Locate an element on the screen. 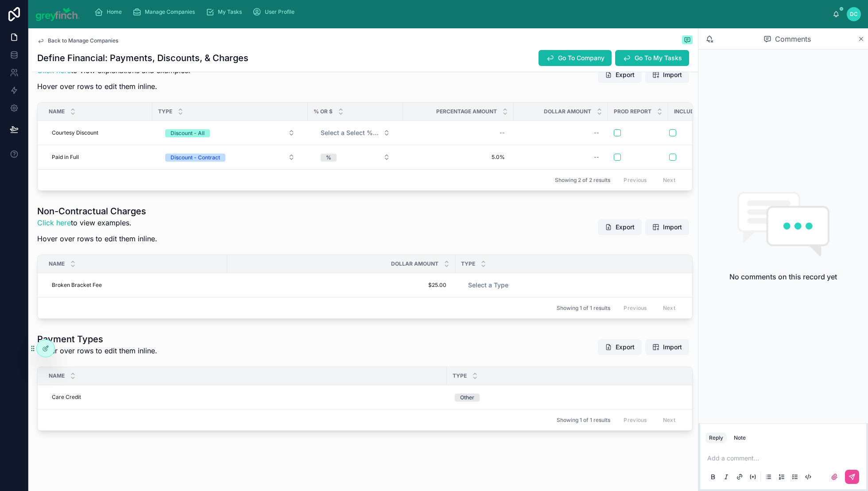 Image resolution: width=868 pixels, height=491 pixels. span: Broken Bracket Fee is located at coordinates (76, 286).